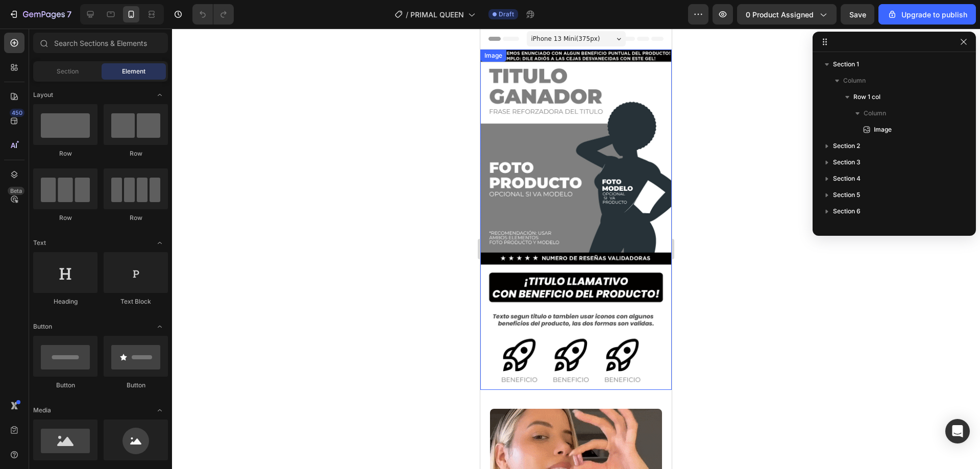 The image size is (980, 469). I want to click on span: Row 1 col, so click(867, 97).